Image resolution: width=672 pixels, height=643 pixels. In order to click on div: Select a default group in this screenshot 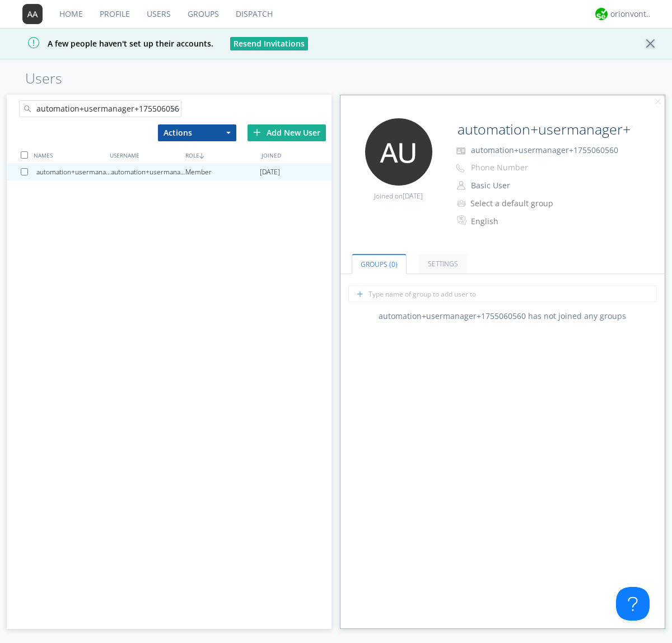, I will do `click(517, 203)`.